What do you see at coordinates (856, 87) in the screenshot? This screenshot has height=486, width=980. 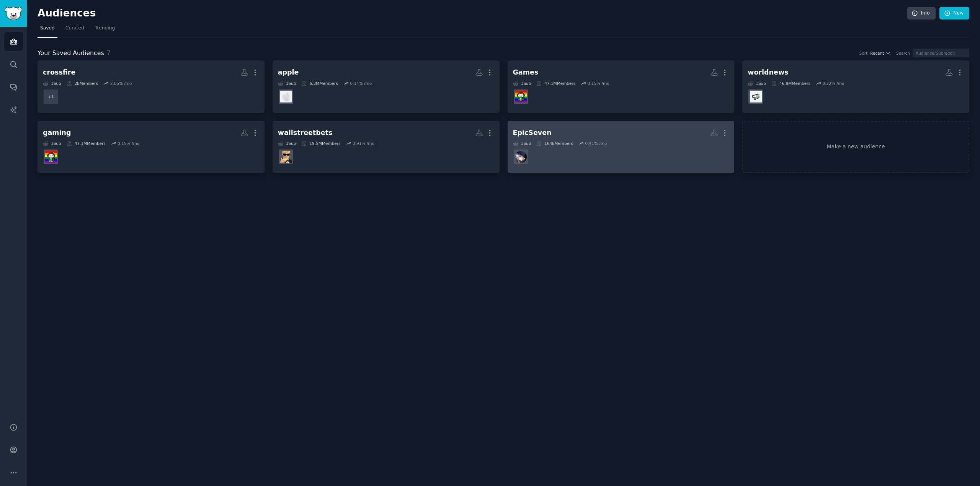 I see `a: worldnews1Sub46.9MMembers0.22% /moworldnews` at bounding box center [856, 87].